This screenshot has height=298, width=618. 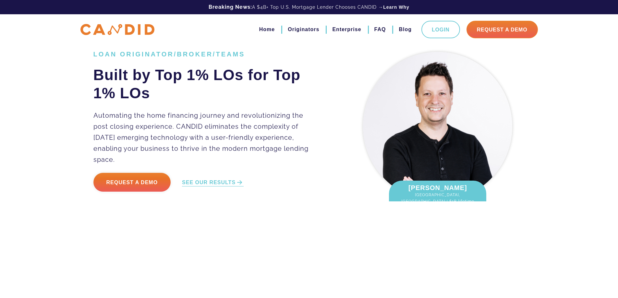 I want to click on a: Request a Demo, so click(x=132, y=182).